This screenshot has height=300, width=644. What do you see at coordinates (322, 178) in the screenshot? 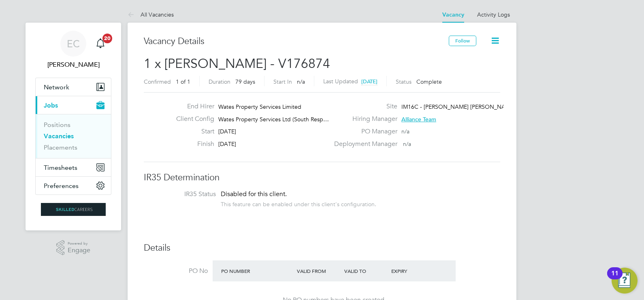
I see `h3: IR35 Determination` at bounding box center [322, 178].